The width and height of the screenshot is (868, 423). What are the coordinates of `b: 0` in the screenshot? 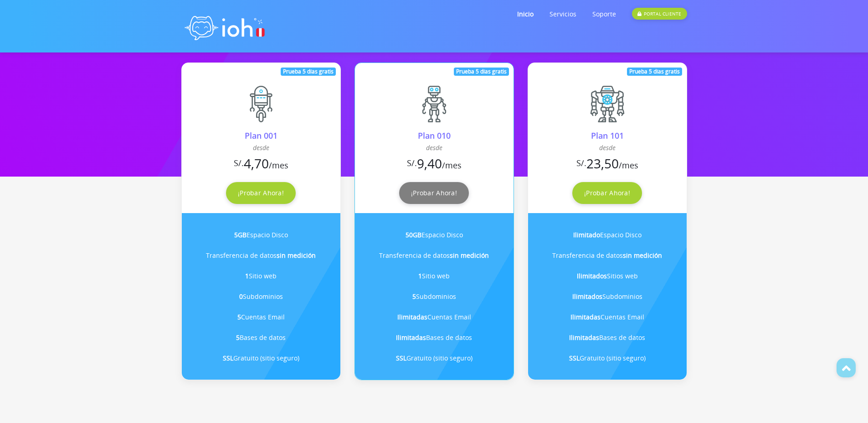 It's located at (241, 296).